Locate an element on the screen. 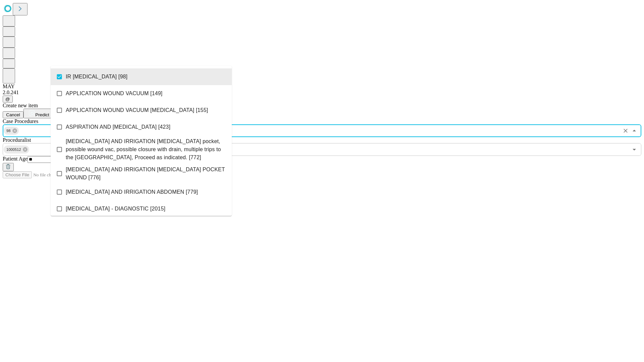 The height and width of the screenshot is (362, 644). span: Proceduralist is located at coordinates (17, 140).